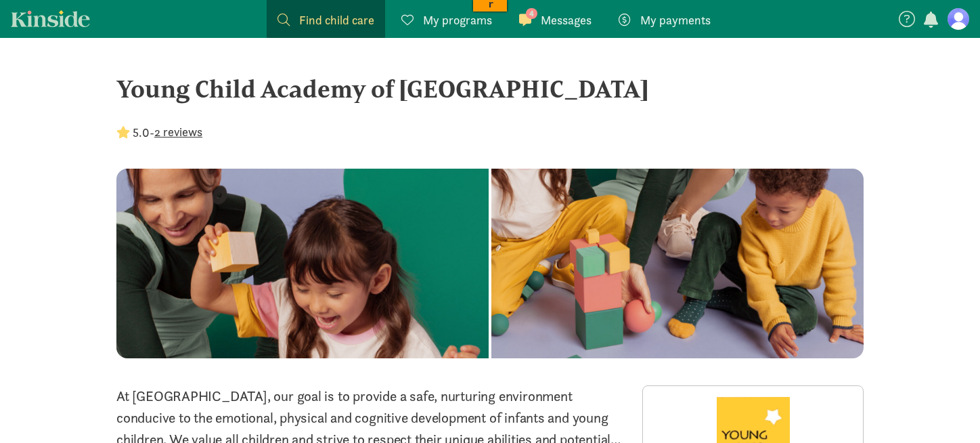  What do you see at coordinates (676, 19) in the screenshot?
I see `span: My payments` at bounding box center [676, 19].